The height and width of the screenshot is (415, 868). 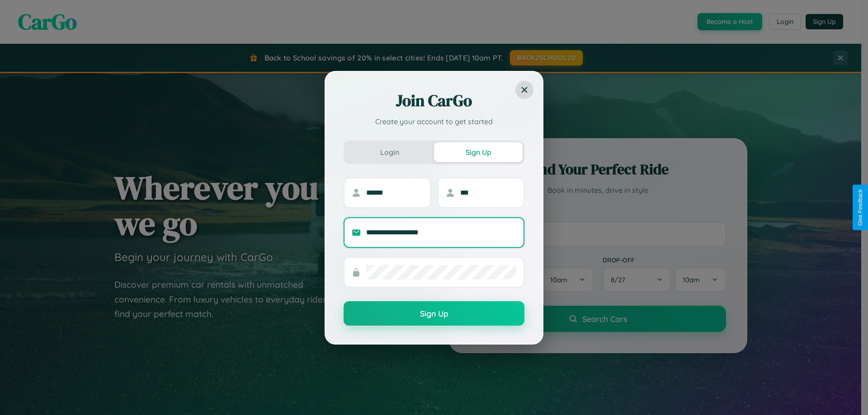 I want to click on p: Create your account to get started, so click(x=434, y=121).